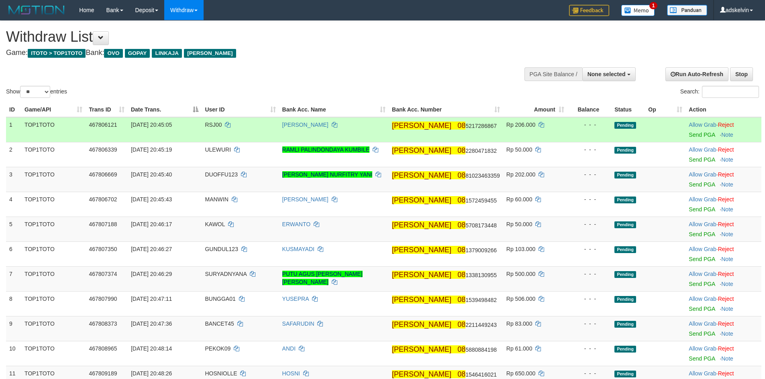 Image resolution: width=765 pixels, height=379 pixels. Describe the element at coordinates (477, 300) in the screenshot. I see `span: Copy 081539498482 to clipboard` at that location.